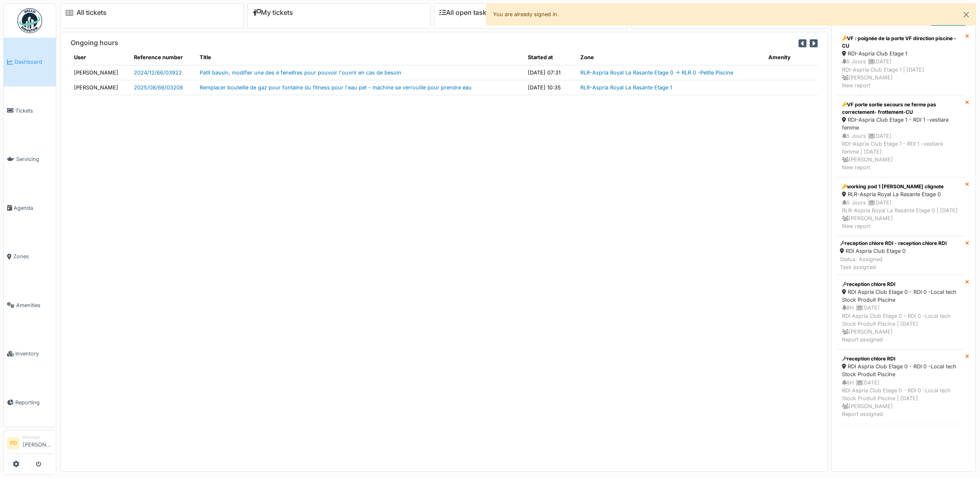 The width and height of the screenshot is (980, 478). What do you see at coordinates (79, 57) in the screenshot?
I see `span: translation missing: en.shared.user` at bounding box center [79, 57].